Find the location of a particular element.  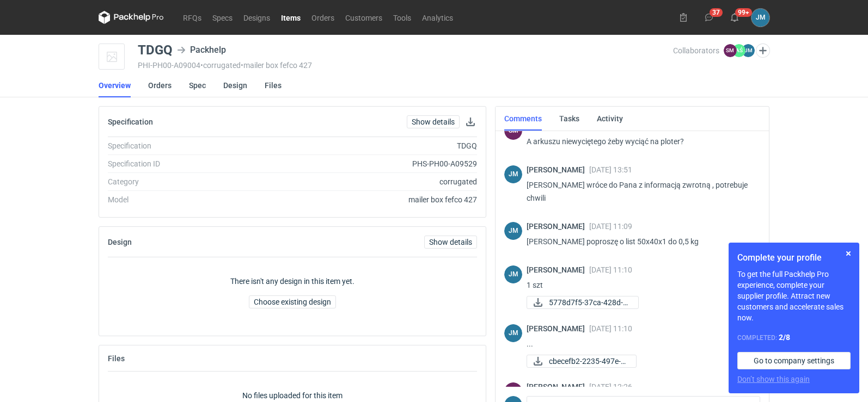

a: RFQs is located at coordinates (192, 18).